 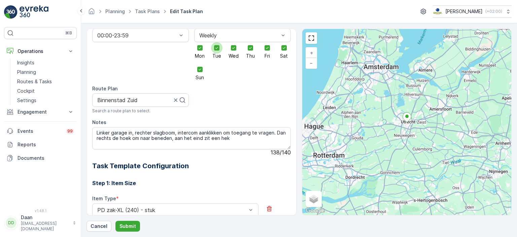 I want to click on span: Edit Task Plan, so click(x=187, y=11).